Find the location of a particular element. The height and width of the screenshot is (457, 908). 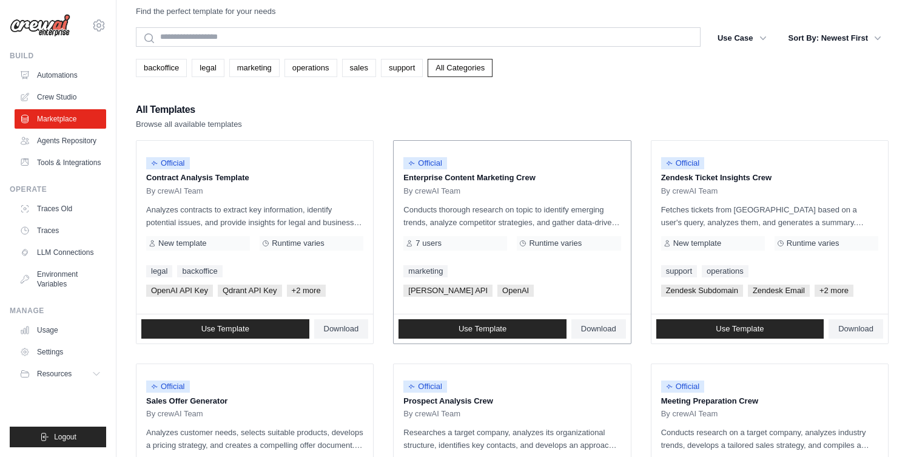

p: Browse all available templates is located at coordinates (189, 124).